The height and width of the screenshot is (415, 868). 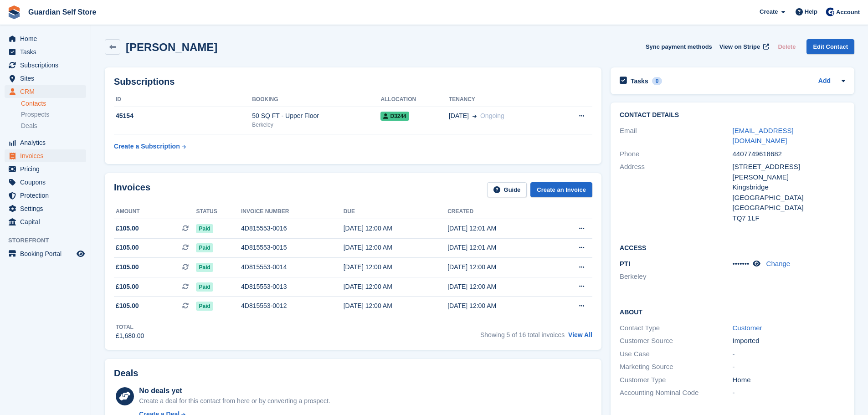 I want to click on a: Change, so click(x=778, y=263).